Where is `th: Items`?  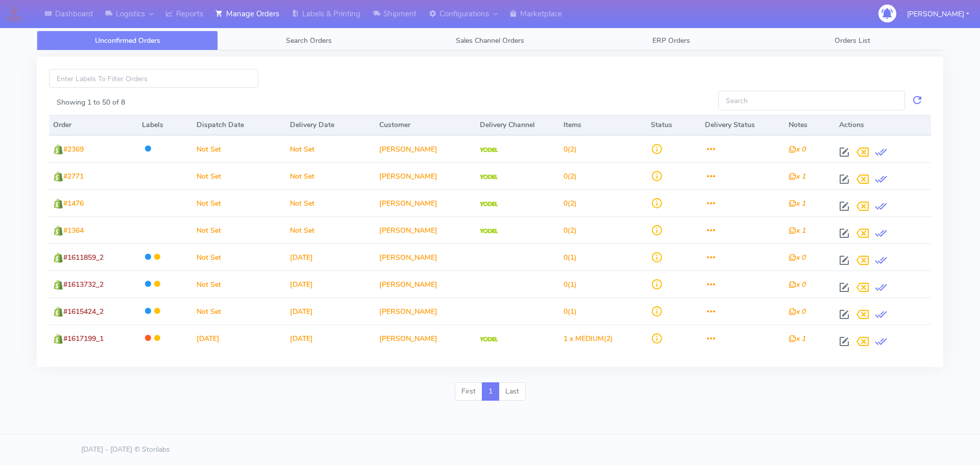
th: Items is located at coordinates (603, 125).